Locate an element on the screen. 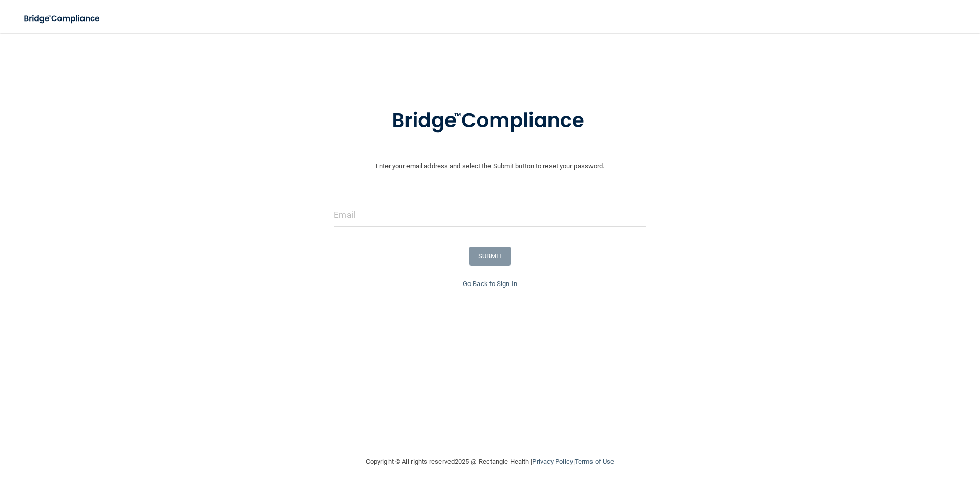  div: Copyright © All rights reserved 2025 @ Rectangle Health | | is located at coordinates (490, 462).